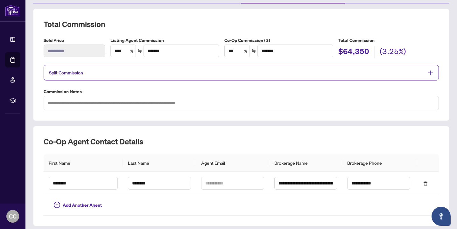 The height and width of the screenshot is (229, 457). What do you see at coordinates (57, 205) in the screenshot?
I see `span: plus-circle` at bounding box center [57, 205].